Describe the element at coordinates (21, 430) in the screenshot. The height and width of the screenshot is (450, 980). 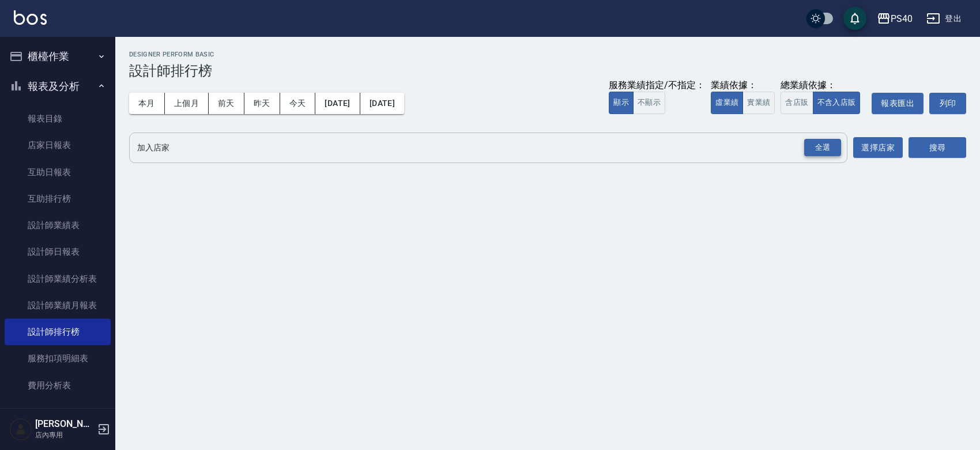
I see `img: Person` at that location.